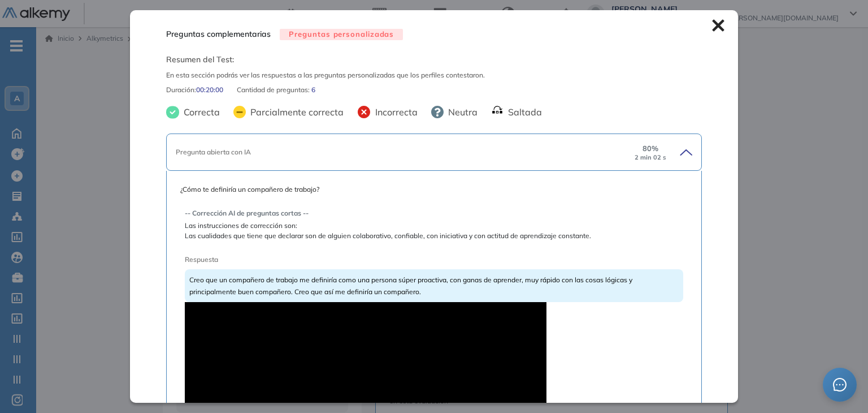 This screenshot has height=413, width=868. What do you see at coordinates (434, 236) in the screenshot?
I see `span: Las cualidades que tiene que declarar son de alguien colaborativo, confiable, con iniciativa y co...` at bounding box center [434, 236].